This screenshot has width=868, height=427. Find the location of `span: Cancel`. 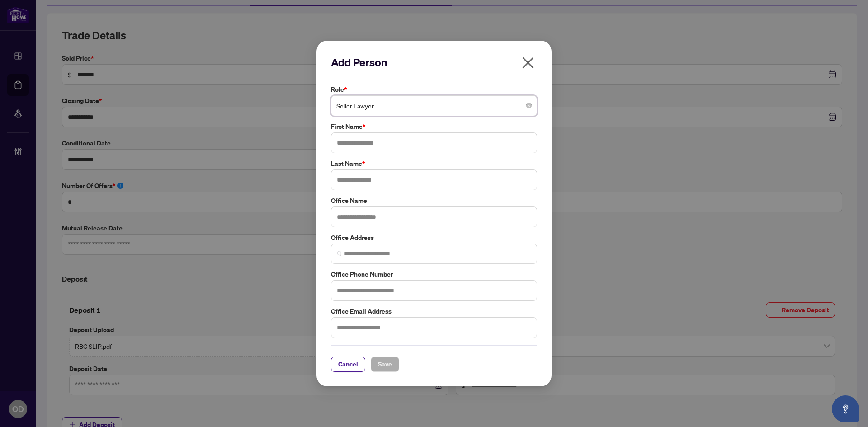

span: Cancel is located at coordinates (348, 364).